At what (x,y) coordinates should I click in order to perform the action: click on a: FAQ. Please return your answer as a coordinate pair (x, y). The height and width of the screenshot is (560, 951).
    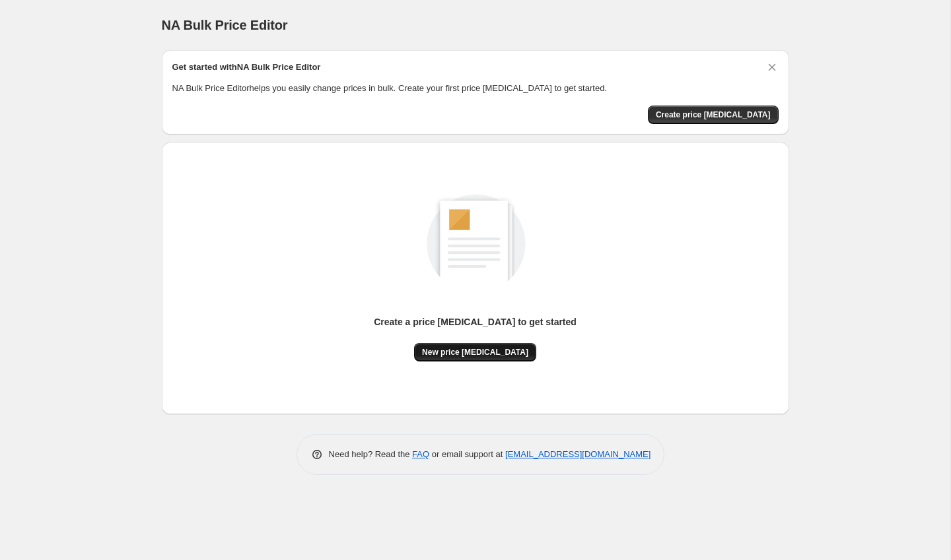
    Looking at the image, I should click on (421, 454).